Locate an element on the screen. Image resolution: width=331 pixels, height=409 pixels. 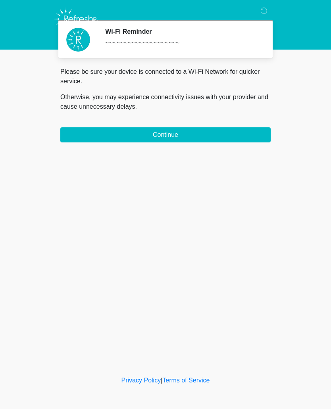
button: Continue is located at coordinates (166, 135).